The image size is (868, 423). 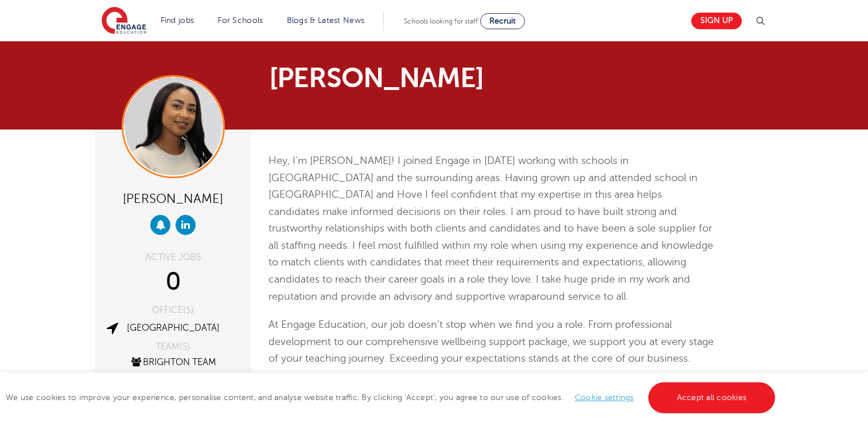 What do you see at coordinates (604, 397) in the screenshot?
I see `a: Cookie settings` at bounding box center [604, 397].